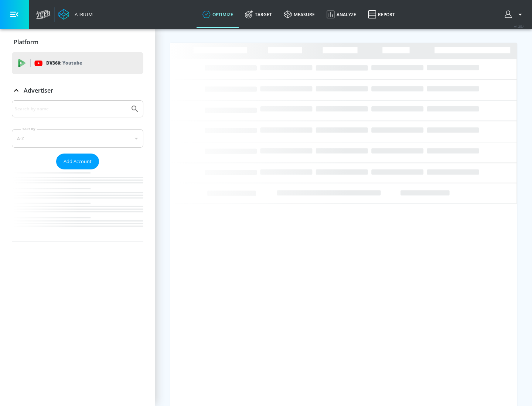  I want to click on a: Analyze, so click(342, 14).